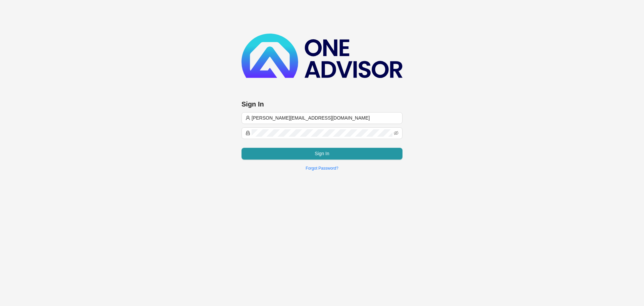 This screenshot has height=306, width=644. I want to click on span: user, so click(248, 118).